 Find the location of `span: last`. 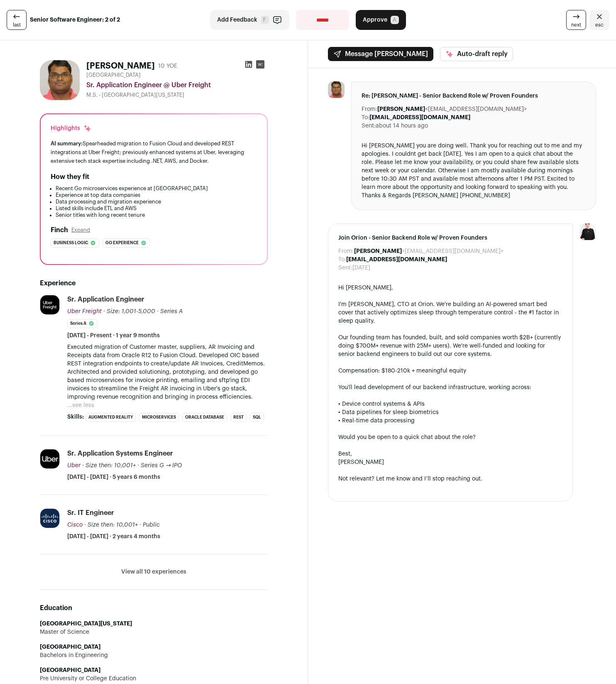

span: last is located at coordinates (17, 25).